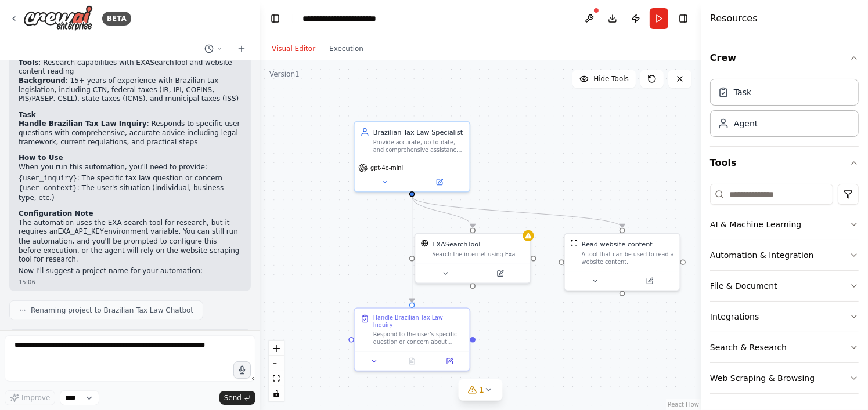  What do you see at coordinates (58, 18) in the screenshot?
I see `img: Logo` at bounding box center [58, 18].